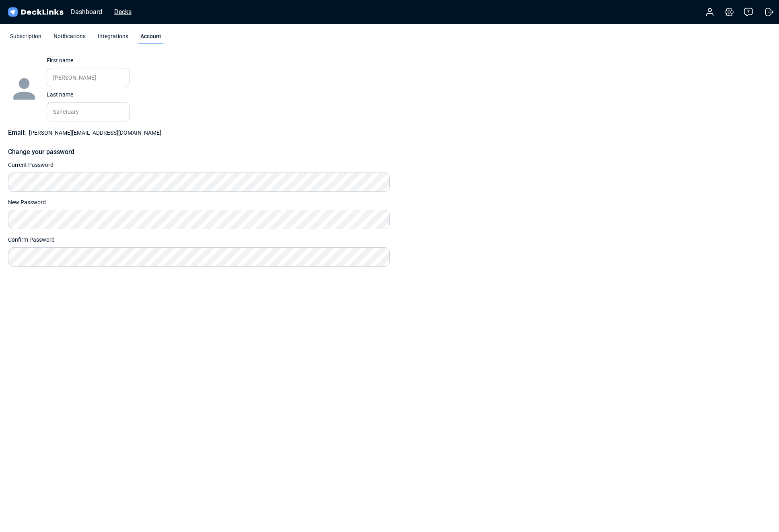 The width and height of the screenshot is (779, 532). I want to click on div: Decks, so click(123, 12).